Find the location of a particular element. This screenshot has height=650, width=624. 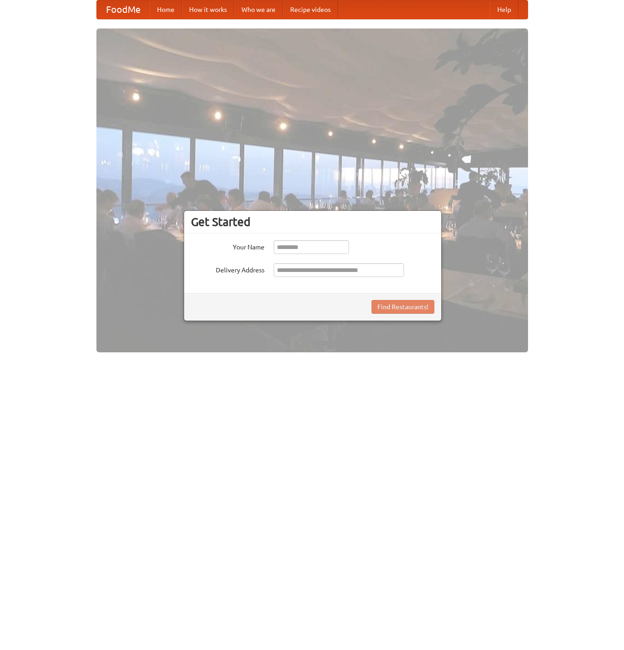

a: Help is located at coordinates (504, 10).